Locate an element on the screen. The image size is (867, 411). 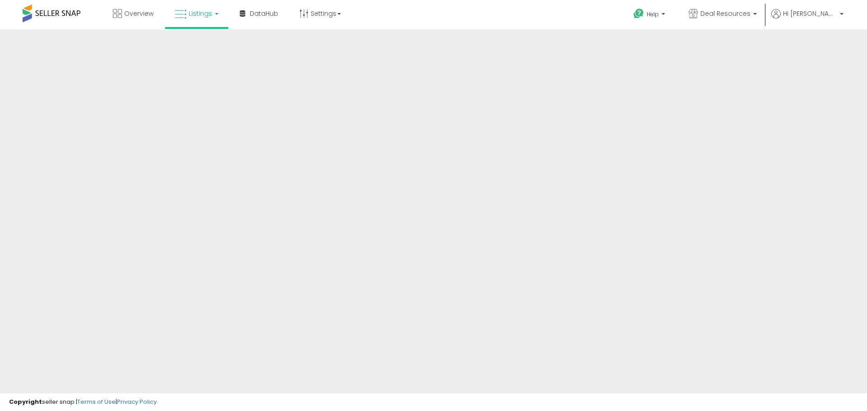
div: seller snap | | is located at coordinates (83, 402).